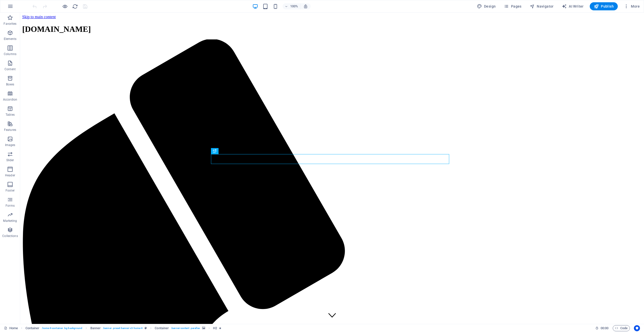  What do you see at coordinates (602, 328) in the screenshot?
I see `h6: Session time` at bounding box center [602, 328].